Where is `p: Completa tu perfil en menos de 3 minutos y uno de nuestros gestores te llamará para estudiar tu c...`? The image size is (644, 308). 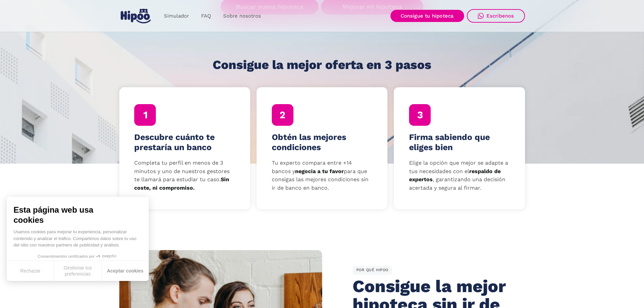 p: Completa tu perfil en menos de 3 minutos y uno de nuestros gestores te llamará para estudiar tu c... is located at coordinates (184, 175).